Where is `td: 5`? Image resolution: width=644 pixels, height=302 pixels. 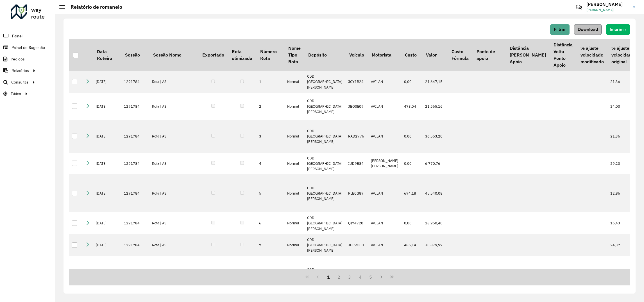 td: 5 is located at coordinates (270, 193).